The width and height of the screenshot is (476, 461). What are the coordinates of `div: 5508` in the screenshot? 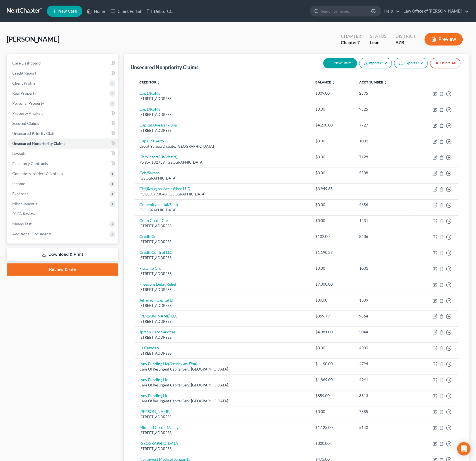 It's located at (384, 173).